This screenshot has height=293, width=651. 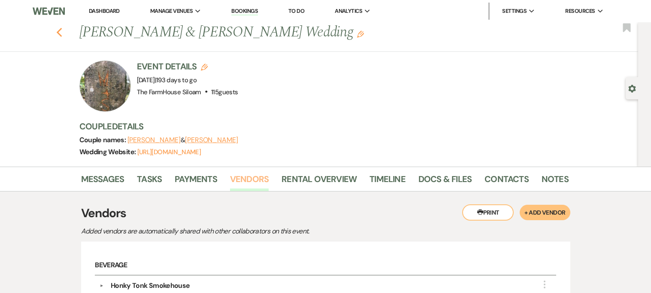 I want to click on div: Honky Tonk Smokehouse, so click(x=150, y=286).